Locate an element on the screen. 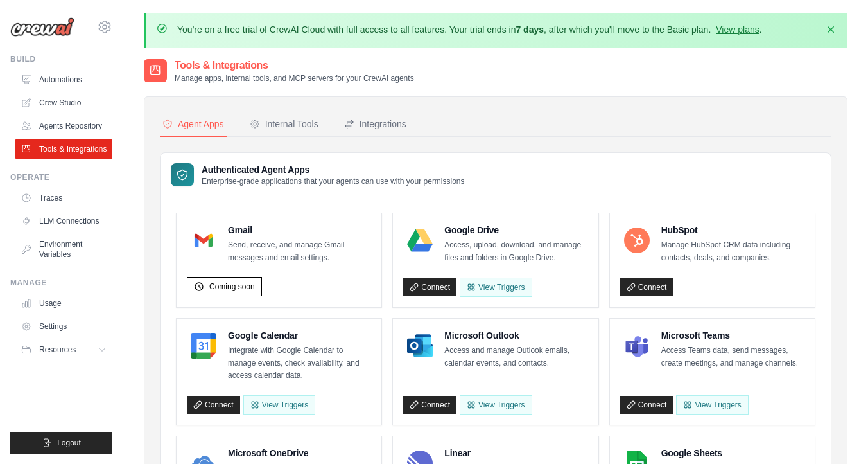 This screenshot has width=868, height=464. img: Logo is located at coordinates (42, 27).